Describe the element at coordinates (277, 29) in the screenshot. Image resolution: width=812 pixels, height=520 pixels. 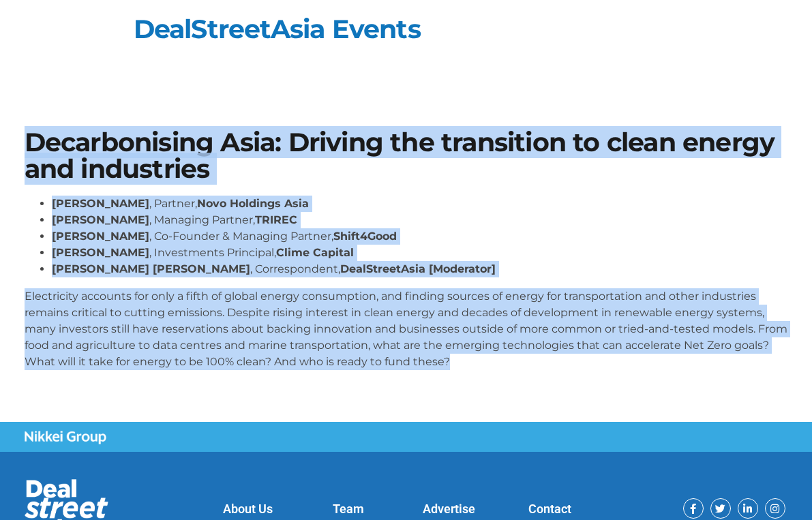
I see `a: DealStreetAsia Events` at that location.